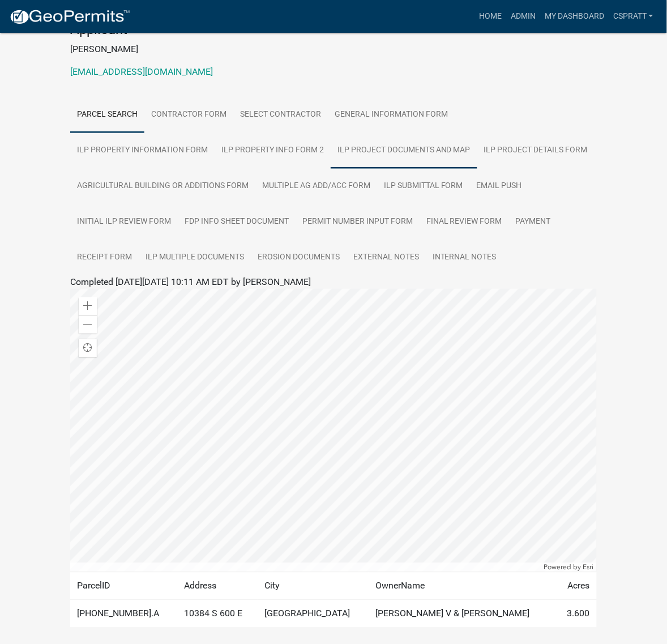 This screenshot has height=644, width=667. Describe the element at coordinates (588, 568) in the screenshot. I see `a: Esri` at that location.